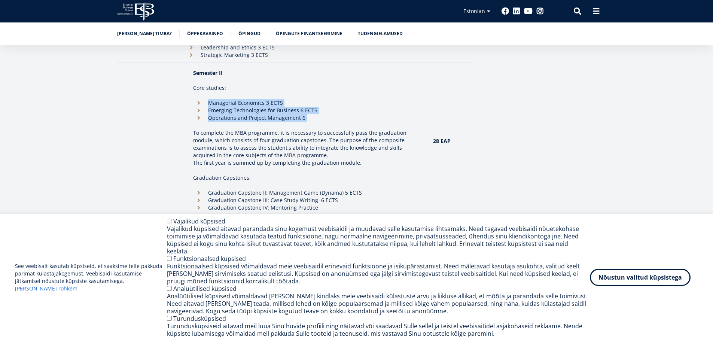 The height and width of the screenshot is (341, 713). I want to click on label: Vajalikud küpsised, so click(199, 221).